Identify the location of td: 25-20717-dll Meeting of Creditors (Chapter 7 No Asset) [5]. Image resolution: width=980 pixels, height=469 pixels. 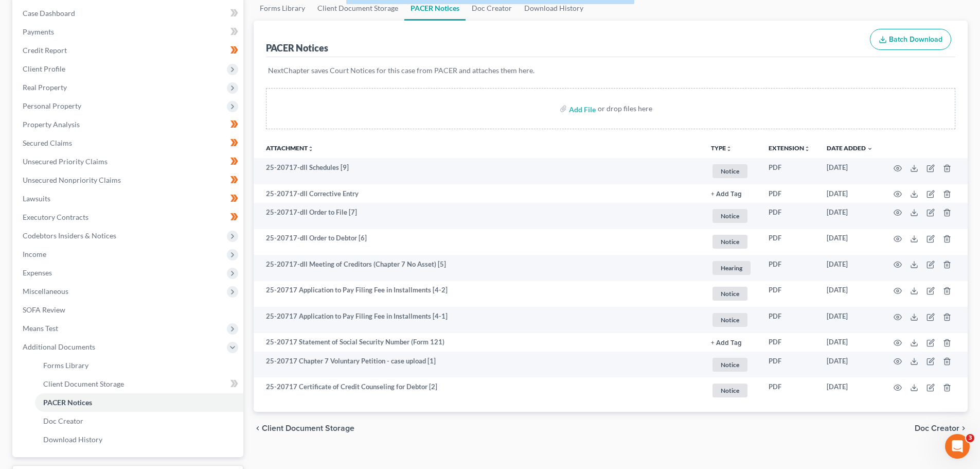
(478, 268).